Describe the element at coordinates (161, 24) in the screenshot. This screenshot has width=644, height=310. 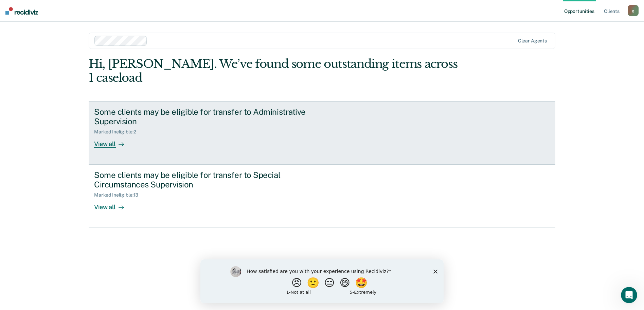
I see `button: 5` at that location.